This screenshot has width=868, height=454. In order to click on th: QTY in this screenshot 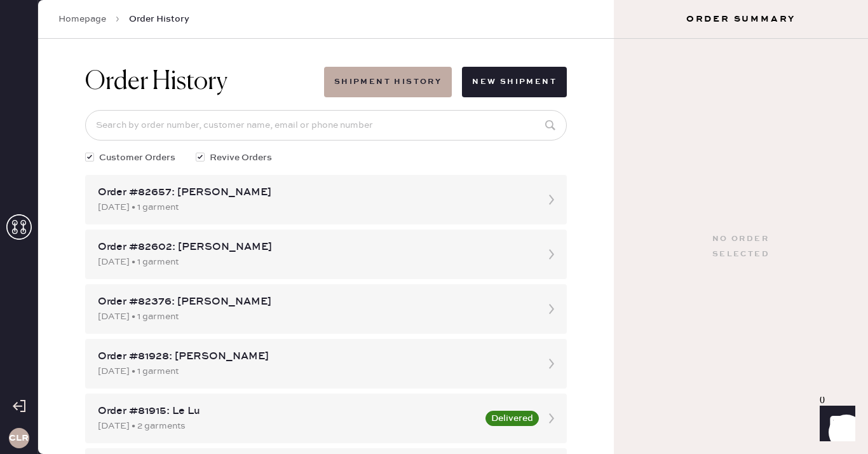, I will do `click(800, 223)`.